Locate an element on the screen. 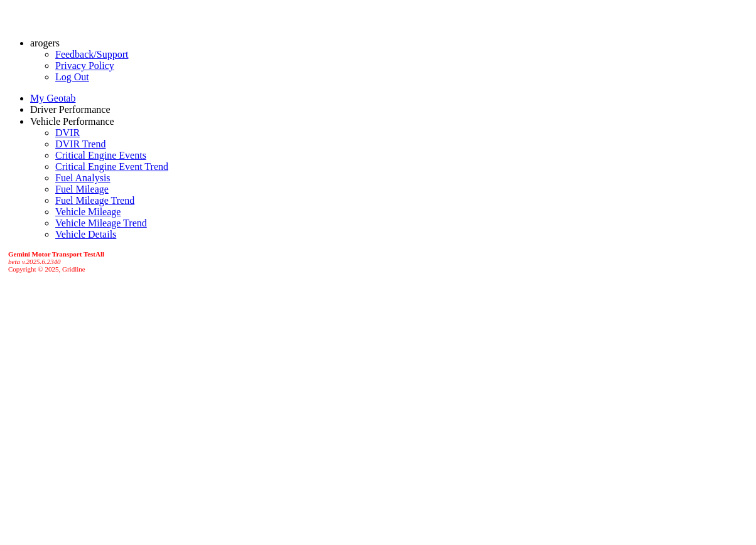 Image resolution: width=756 pixels, height=545 pixels. a: DVIR Trend is located at coordinates (80, 144).